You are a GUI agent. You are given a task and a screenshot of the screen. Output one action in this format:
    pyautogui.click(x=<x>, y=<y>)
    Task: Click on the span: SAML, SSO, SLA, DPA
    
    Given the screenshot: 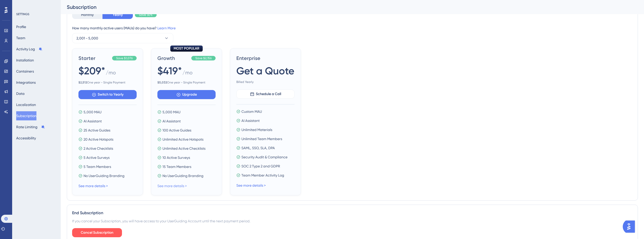 What is the action you would take?
    pyautogui.click(x=258, y=148)
    